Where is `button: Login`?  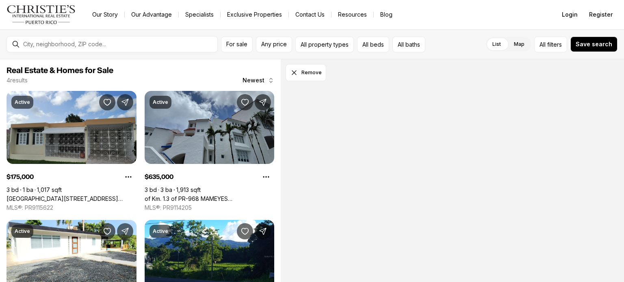
button: Login is located at coordinates (569, 15).